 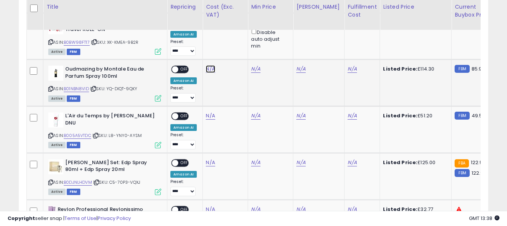 I want to click on span: | SKU: L8-YNY0-AYSM, so click(x=117, y=135).